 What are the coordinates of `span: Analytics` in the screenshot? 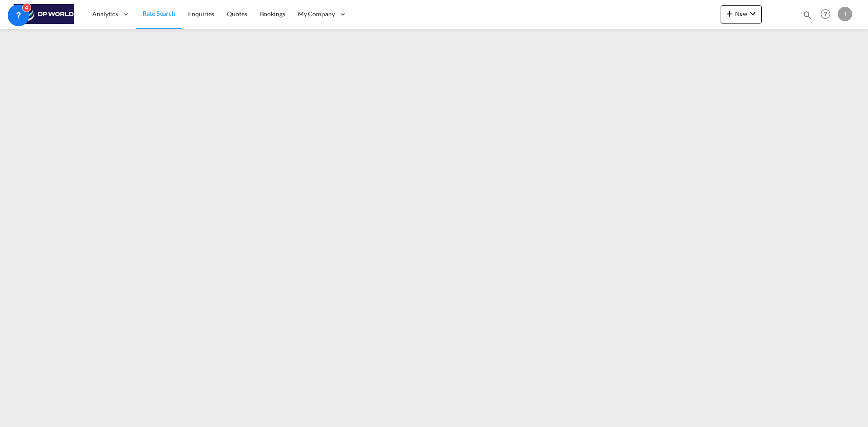 It's located at (105, 14).